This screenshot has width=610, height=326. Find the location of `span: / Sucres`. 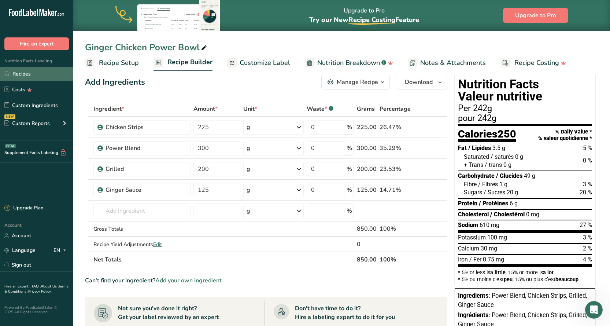

span: / Sucres is located at coordinates (494, 192).